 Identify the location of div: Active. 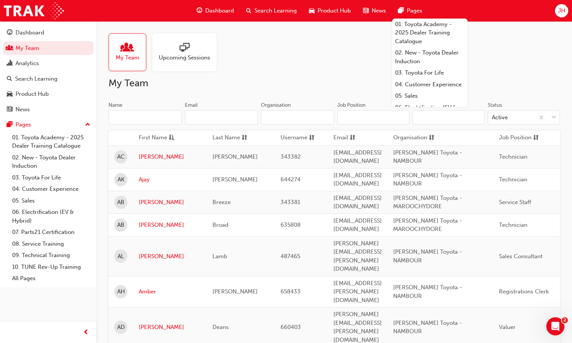
(500, 117).